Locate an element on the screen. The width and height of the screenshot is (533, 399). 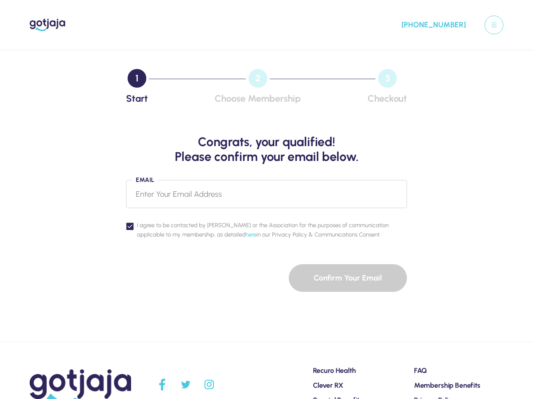
p: Choose Membership is located at coordinates (257, 99).